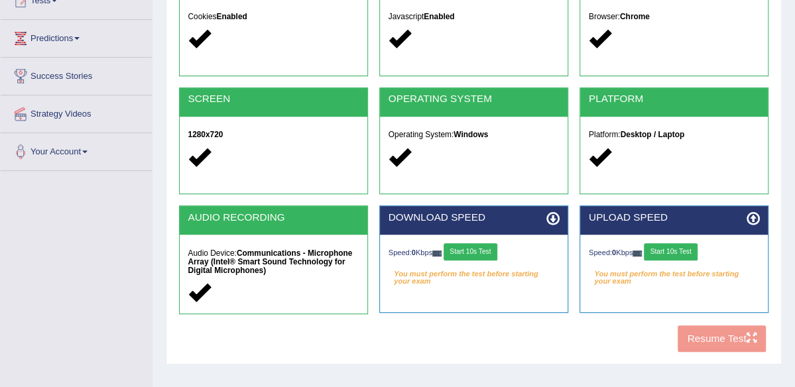 Image resolution: width=795 pixels, height=387 pixels. I want to click on strong: 1280x720, so click(205, 135).